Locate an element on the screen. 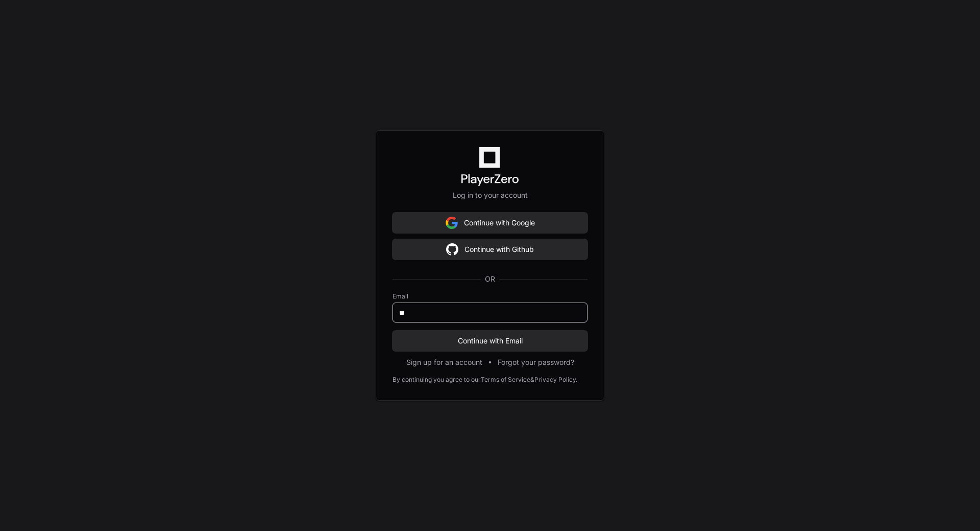 Image resolution: width=980 pixels, height=531 pixels. a: Terms of Service is located at coordinates (506, 380).